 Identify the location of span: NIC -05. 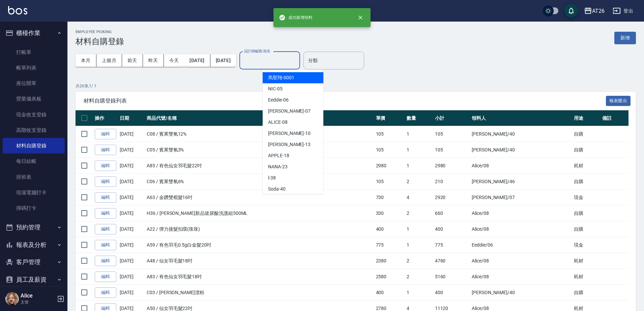
(275, 89).